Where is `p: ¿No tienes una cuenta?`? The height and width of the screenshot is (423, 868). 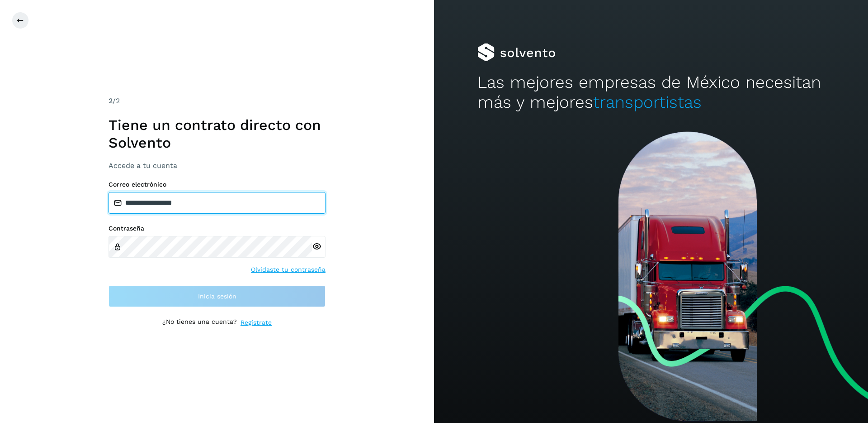 p: ¿No tienes una cuenta? is located at coordinates (199, 322).